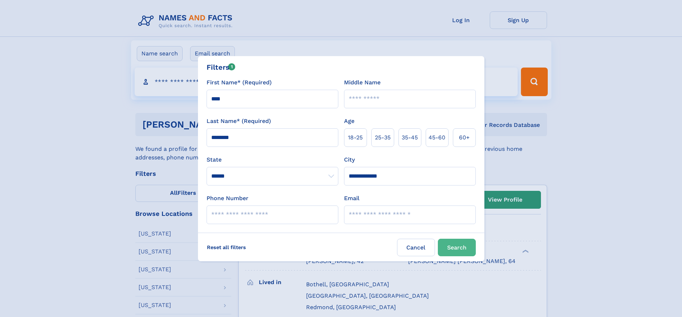  Describe the element at coordinates (383, 138) in the screenshot. I see `span: 25‑35` at that location.